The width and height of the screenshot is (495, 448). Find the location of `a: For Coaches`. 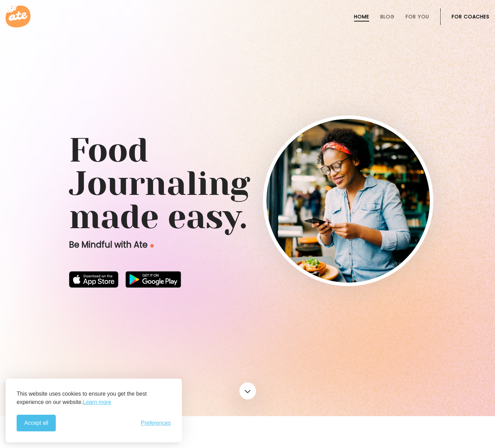

a: For Coaches is located at coordinates (471, 17).